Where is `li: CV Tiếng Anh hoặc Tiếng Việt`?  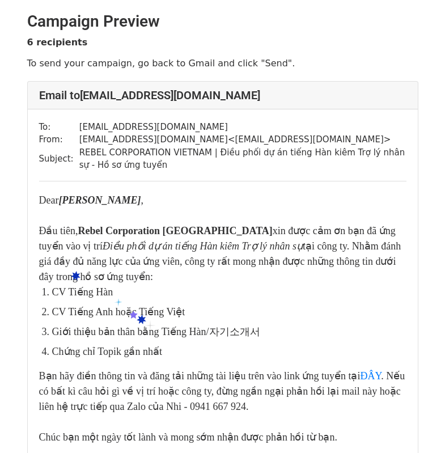 li: CV Tiếng Anh hoặc Tiếng Việt is located at coordinates (229, 312).